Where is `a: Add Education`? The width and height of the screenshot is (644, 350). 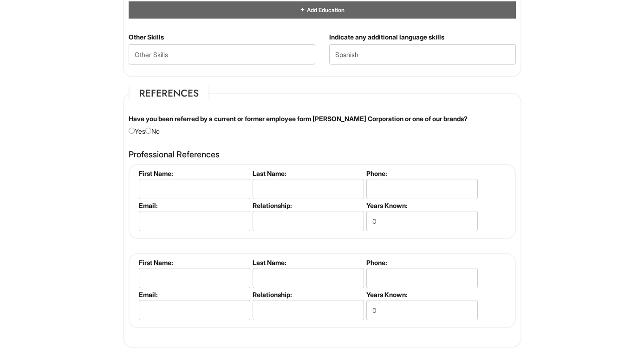 a: Add Education is located at coordinates (322, 10).